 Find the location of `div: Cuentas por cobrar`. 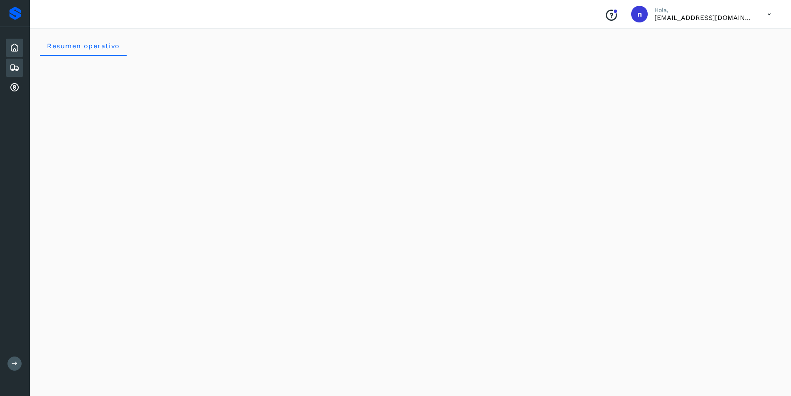

div: Cuentas por cobrar is located at coordinates (15, 88).